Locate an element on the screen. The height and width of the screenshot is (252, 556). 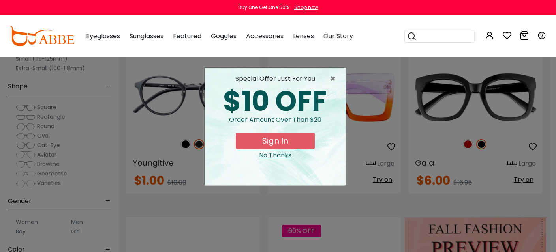
button: Close is located at coordinates (334, 79).